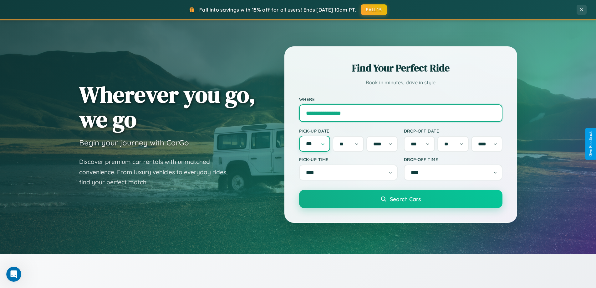 The image size is (596, 288). I want to click on label: Where, so click(401, 99).